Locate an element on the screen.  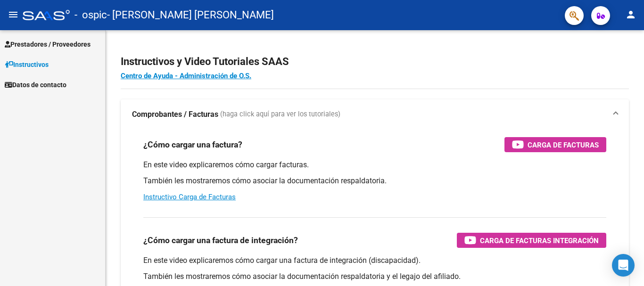
button: Carga de Facturas is located at coordinates (555, 145).